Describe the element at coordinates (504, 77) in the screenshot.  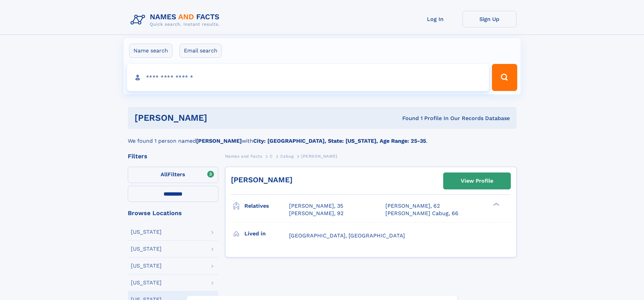
I see `button: Search Button` at that location.